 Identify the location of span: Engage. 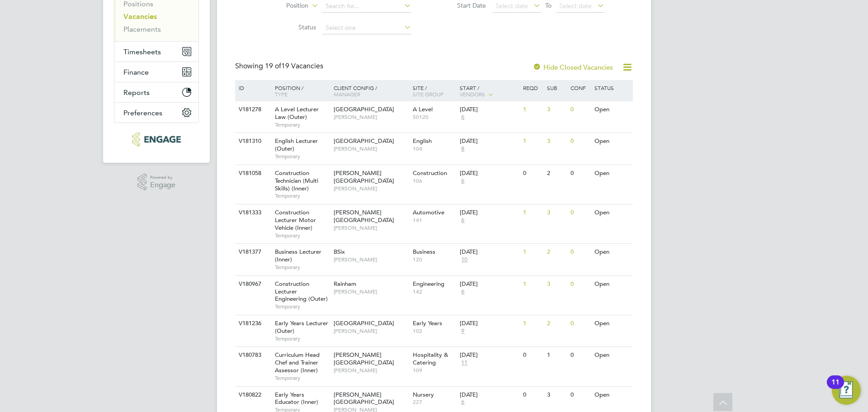
(163, 185).